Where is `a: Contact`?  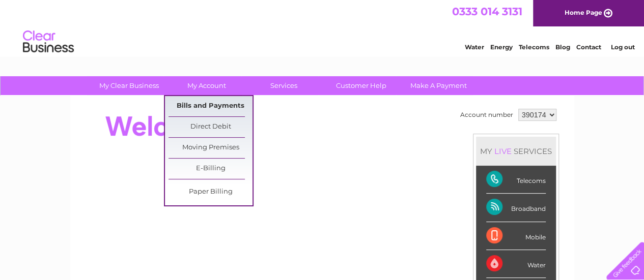
a: Contact is located at coordinates (589, 47).